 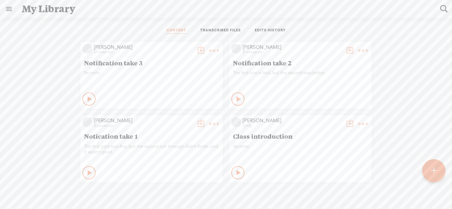 I want to click on div: 10 minutes ago, so click(x=292, y=52).